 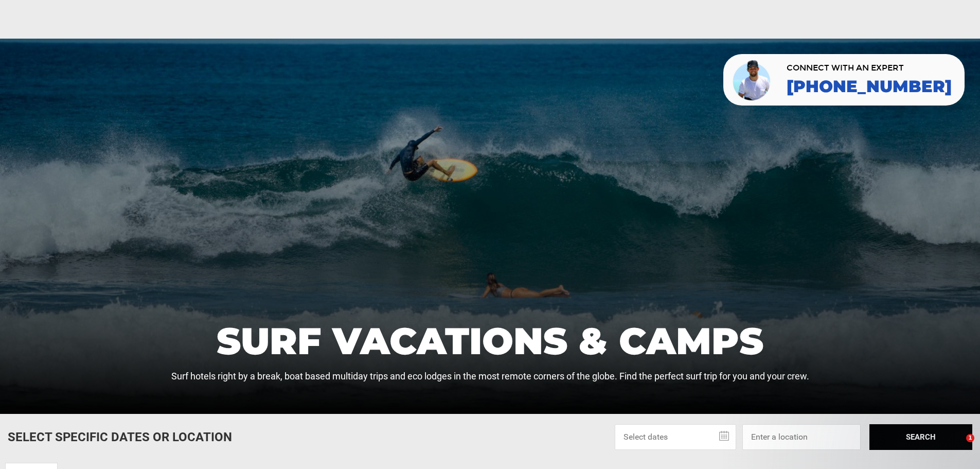 I want to click on h1: Surf Vacations & Camps, so click(x=490, y=341).